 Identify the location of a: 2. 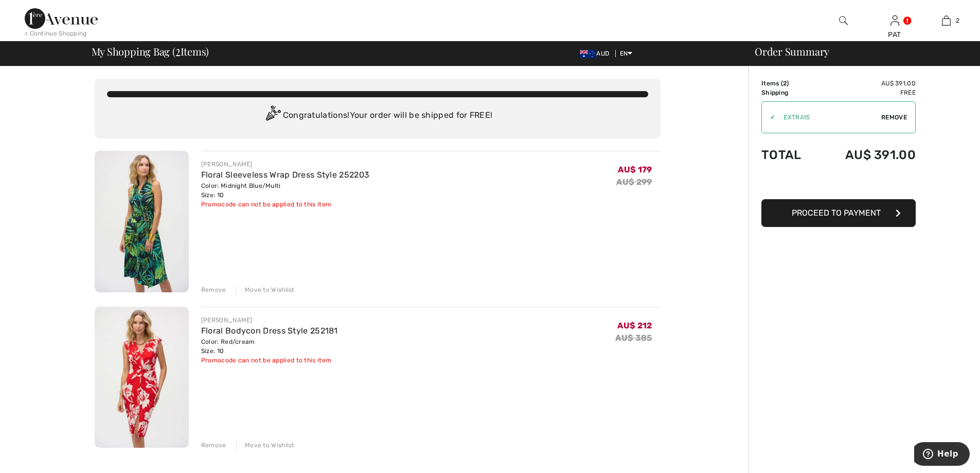
(946, 20).